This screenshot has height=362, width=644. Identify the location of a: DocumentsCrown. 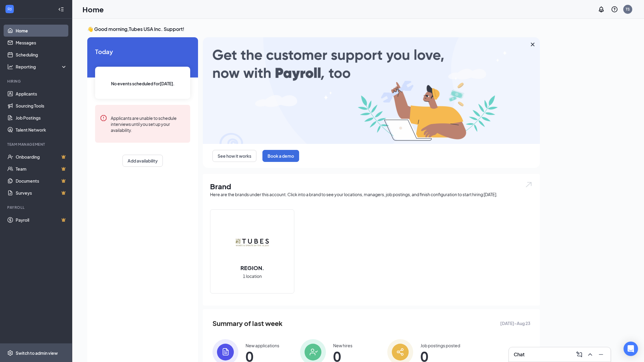
(41, 181).